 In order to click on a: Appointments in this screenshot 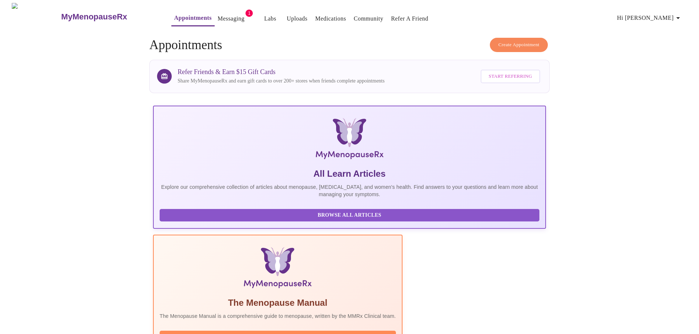, I will do `click(193, 18)`.